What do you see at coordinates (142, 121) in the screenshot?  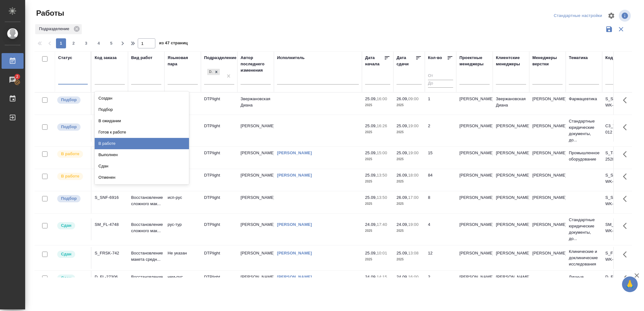 I see `div: В ожидании` at bounding box center [142, 121].